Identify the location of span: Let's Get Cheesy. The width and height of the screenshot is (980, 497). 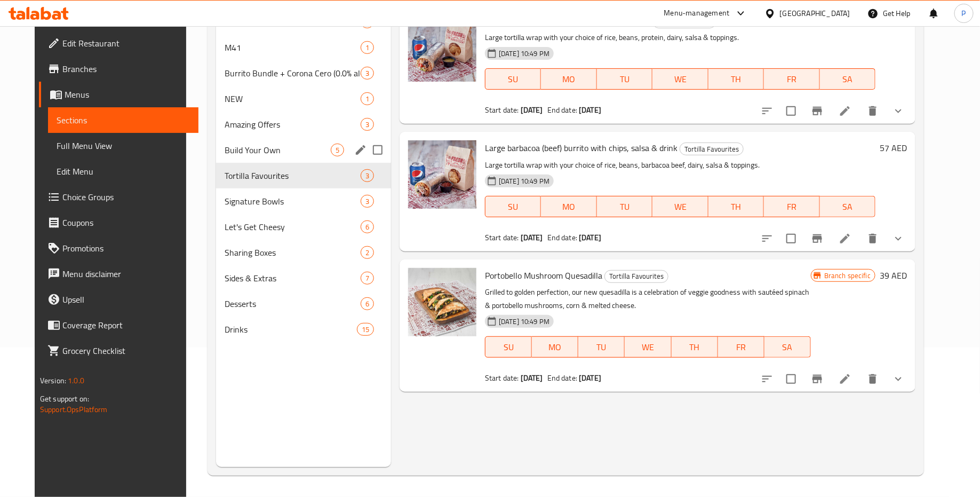
(293, 227).